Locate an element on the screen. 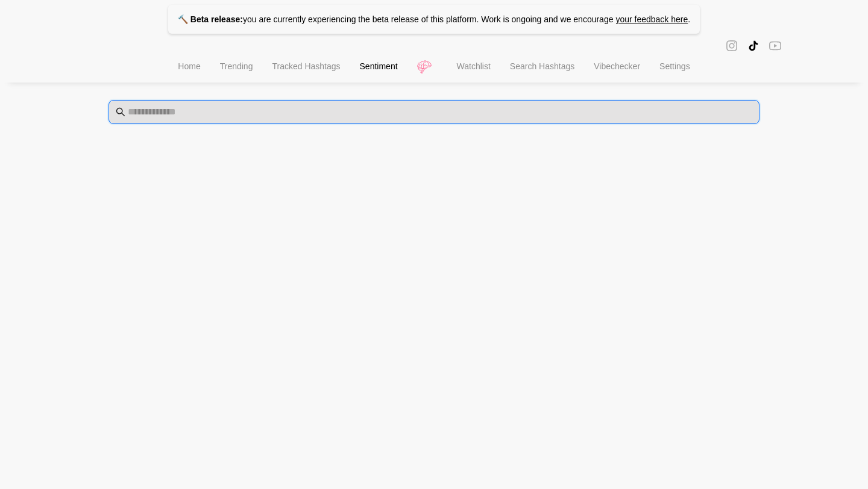  strong: 🔨 Beta release: is located at coordinates (211, 19).